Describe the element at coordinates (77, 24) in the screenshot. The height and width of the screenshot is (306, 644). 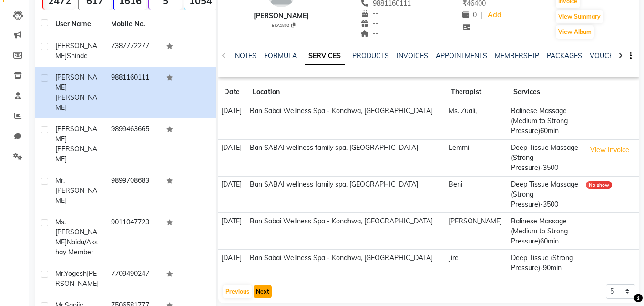
I see `th: User Name` at that location.